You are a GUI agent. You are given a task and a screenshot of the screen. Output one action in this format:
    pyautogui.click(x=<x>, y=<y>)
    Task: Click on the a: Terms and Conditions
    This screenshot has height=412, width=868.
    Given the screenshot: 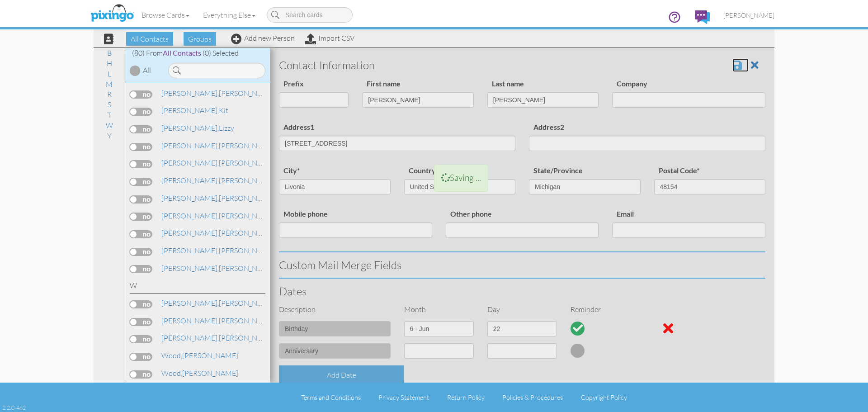 What is the action you would take?
    pyautogui.click(x=331, y=397)
    